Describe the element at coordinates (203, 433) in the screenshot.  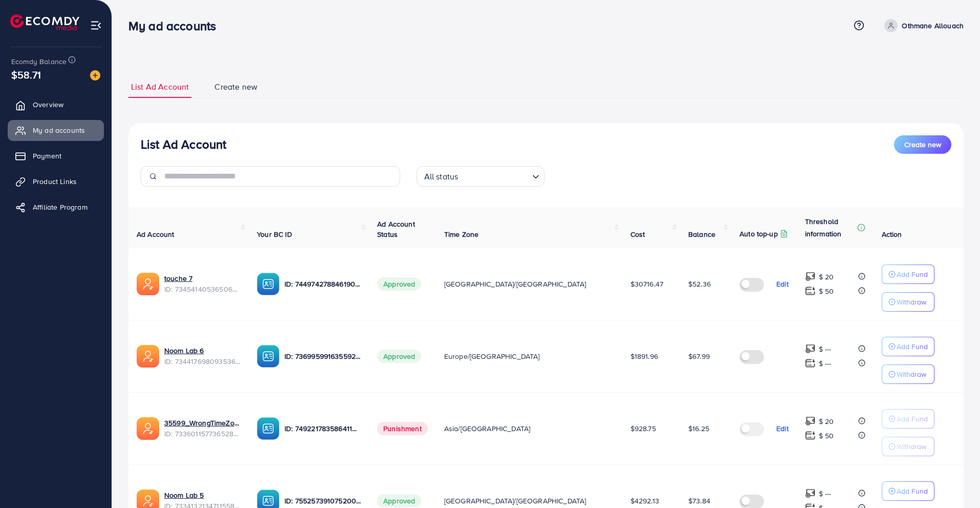
I see `span: ID: 7336011577365282818` at that location.